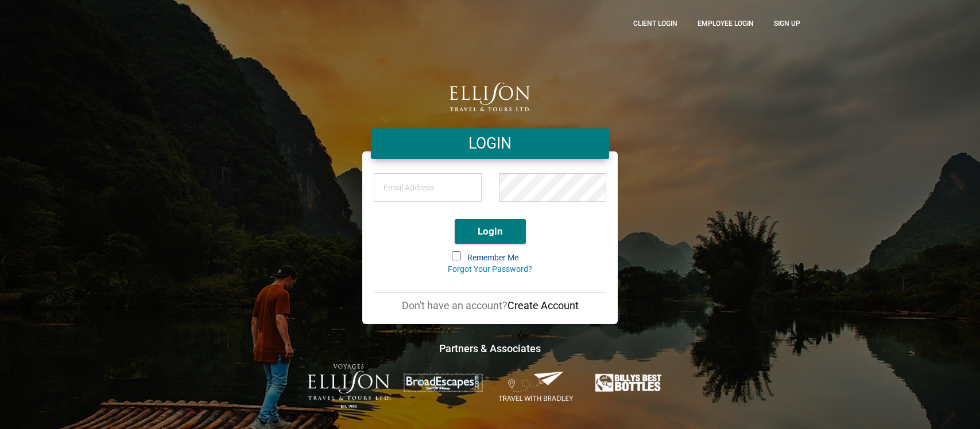  I want to click on img: logo.png, so click(491, 97).